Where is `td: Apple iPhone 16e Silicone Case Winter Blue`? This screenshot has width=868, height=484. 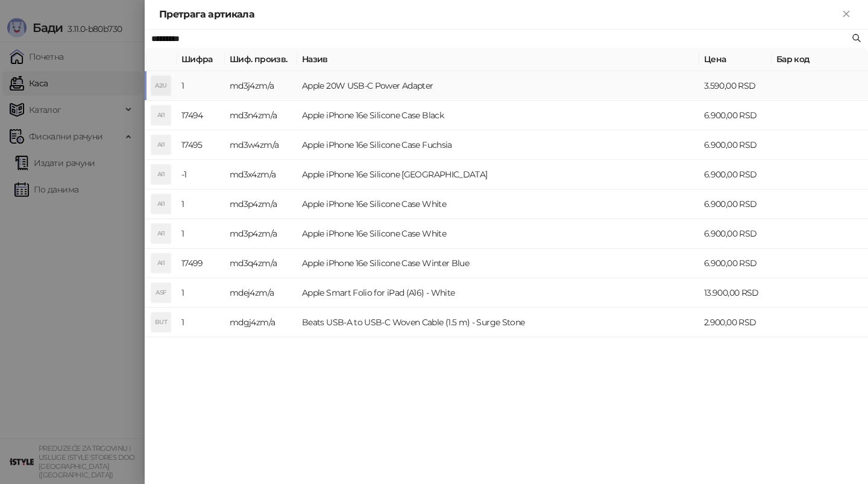
td: Apple iPhone 16e Silicone Case Winter Blue is located at coordinates (498, 263).